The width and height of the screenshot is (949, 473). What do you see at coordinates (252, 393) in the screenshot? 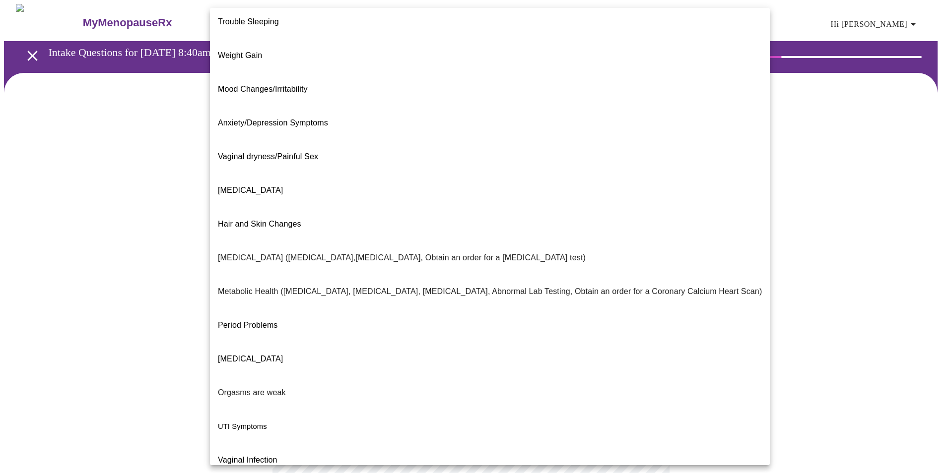
I see `p: Orgasms are weak` at bounding box center [252, 393].